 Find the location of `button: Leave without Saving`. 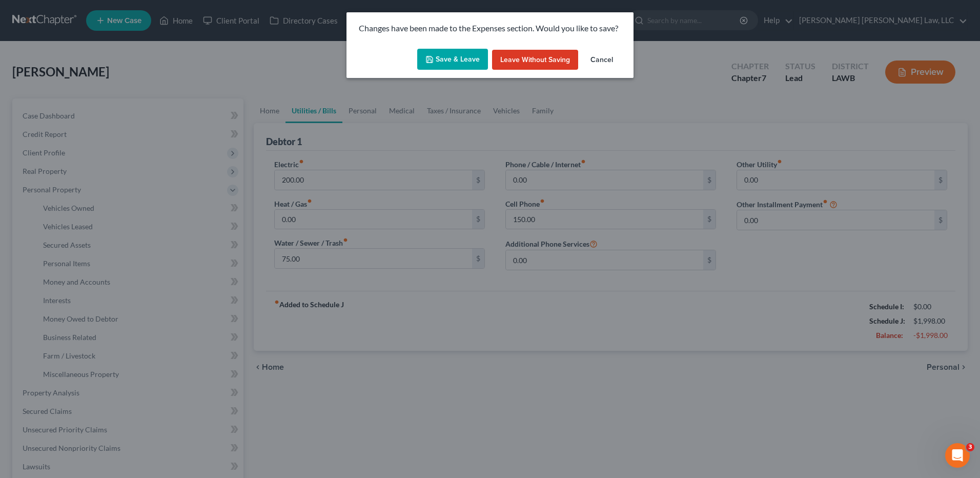

button: Leave without Saving is located at coordinates (535, 60).